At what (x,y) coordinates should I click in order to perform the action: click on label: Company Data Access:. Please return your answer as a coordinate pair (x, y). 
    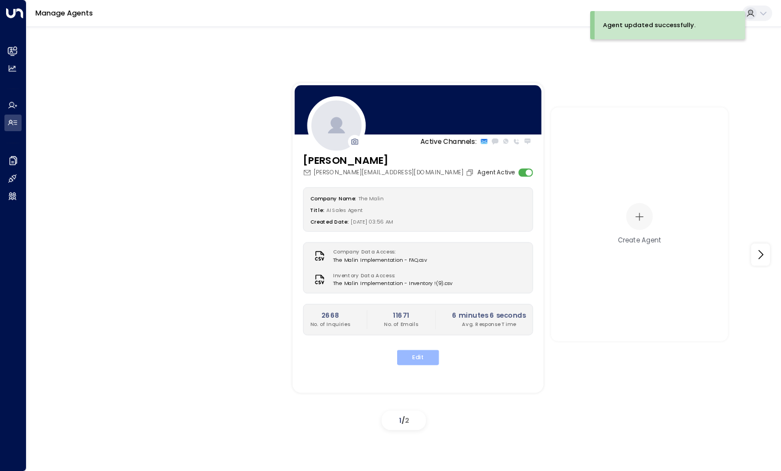
    Looking at the image, I should click on (378, 252).